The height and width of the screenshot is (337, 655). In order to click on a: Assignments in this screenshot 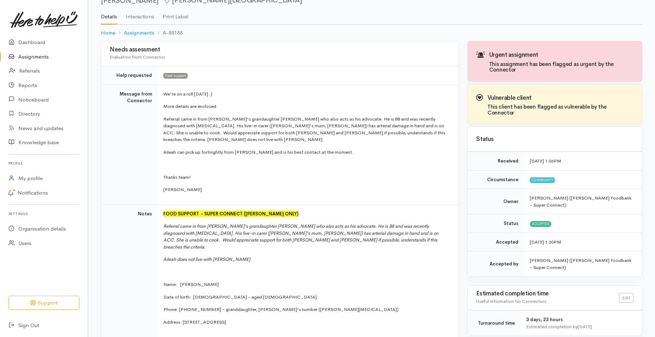, I will do `click(139, 33)`.